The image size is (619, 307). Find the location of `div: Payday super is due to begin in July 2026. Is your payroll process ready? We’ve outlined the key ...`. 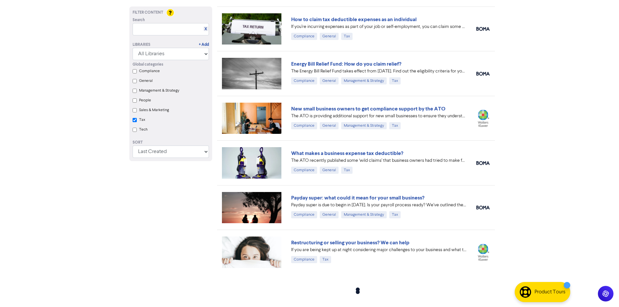

div: Payday super is due to begin in July 2026. Is your payroll process ready? We’ve outlined the key ... is located at coordinates (379, 205).